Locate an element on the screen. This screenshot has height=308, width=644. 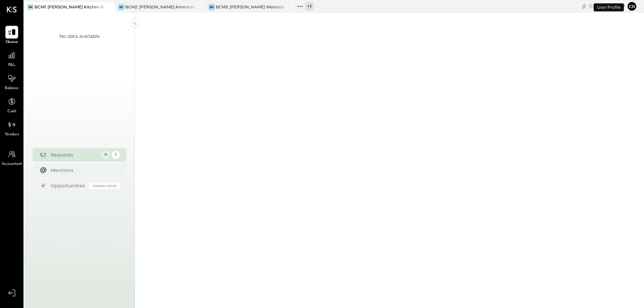
button: cr is located at coordinates (631, 6).